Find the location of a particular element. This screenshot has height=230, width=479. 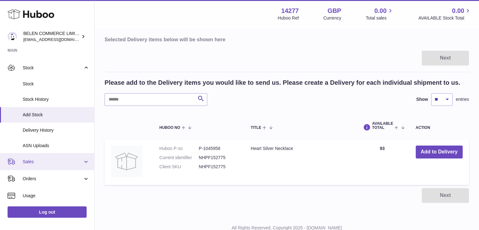

a: 0.00 AVAILABLE Stock Total is located at coordinates (445, 14).